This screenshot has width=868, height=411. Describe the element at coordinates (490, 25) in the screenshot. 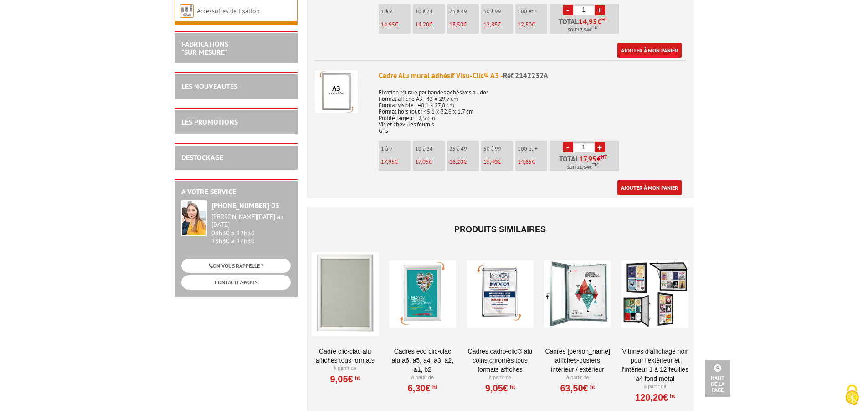

I see `span: 12,85` at that location.